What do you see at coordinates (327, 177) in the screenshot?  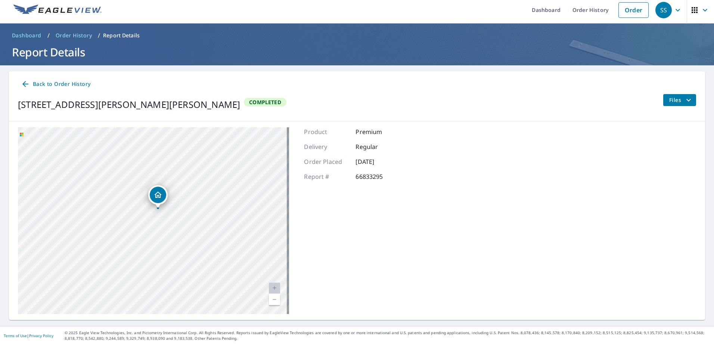 I see `p: Report #` at bounding box center [327, 177].